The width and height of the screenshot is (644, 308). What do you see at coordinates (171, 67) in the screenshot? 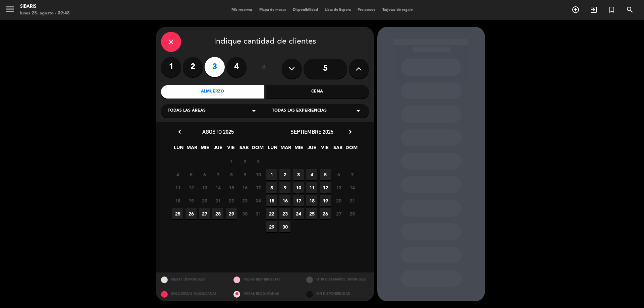
I see `label: 1` at bounding box center [171, 67].